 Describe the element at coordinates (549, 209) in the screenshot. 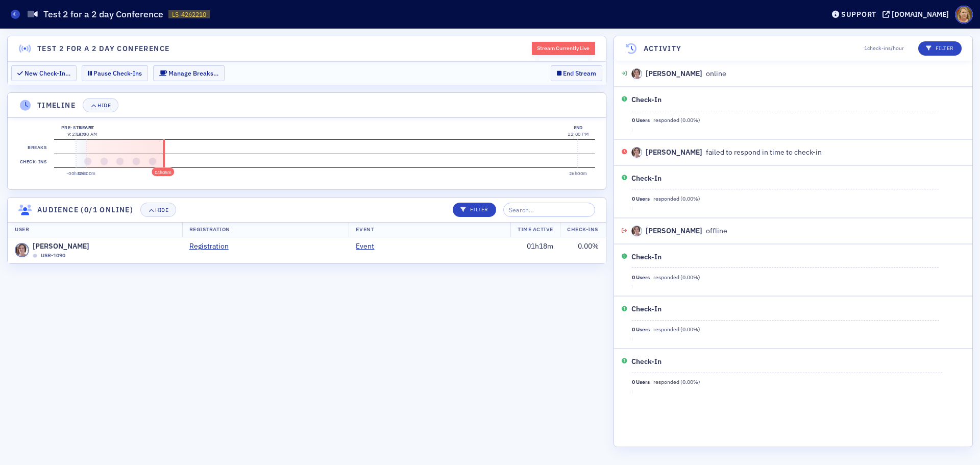

I see `input: Search…` at that location.